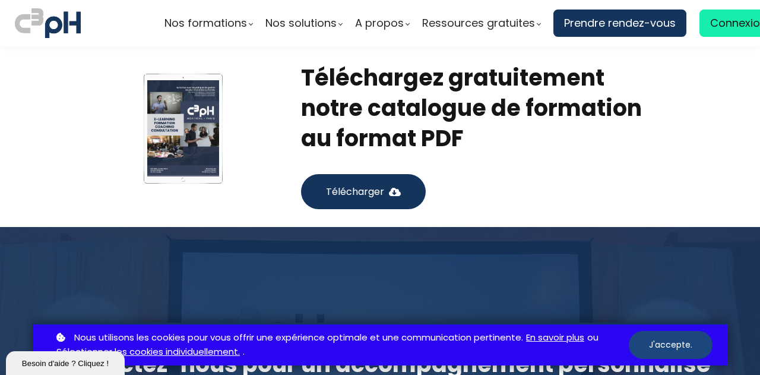  Describe the element at coordinates (341, 345) in the screenshot. I see `p: ou .` at that location.